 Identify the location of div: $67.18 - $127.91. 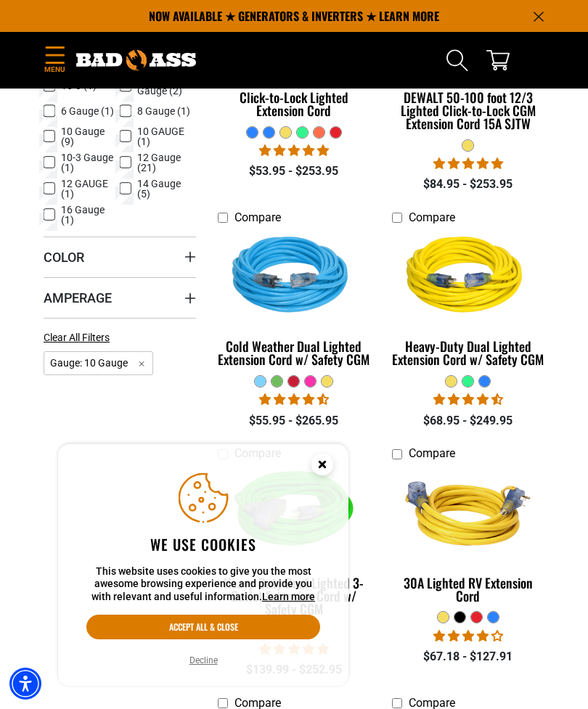
(468, 657).